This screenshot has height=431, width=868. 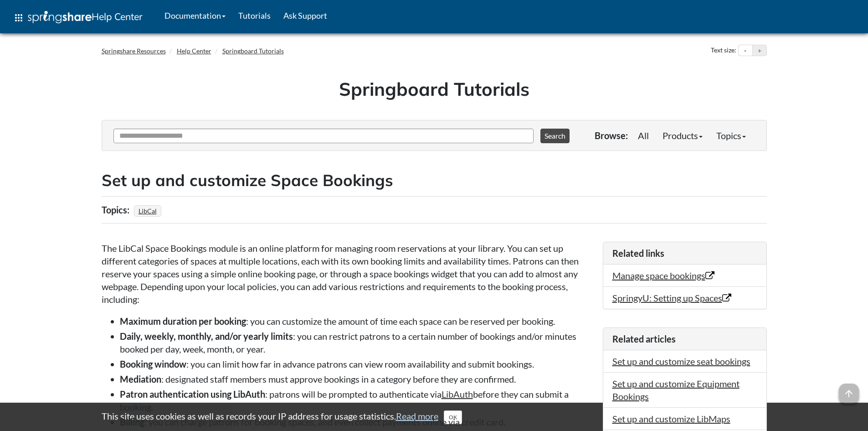 I want to click on strong: Mediation, so click(x=140, y=379).